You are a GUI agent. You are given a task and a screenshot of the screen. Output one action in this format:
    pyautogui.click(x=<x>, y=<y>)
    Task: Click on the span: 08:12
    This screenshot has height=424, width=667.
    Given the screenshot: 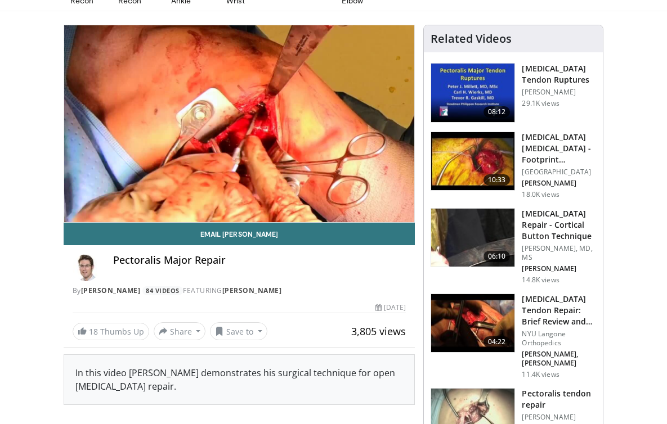 What is the action you would take?
    pyautogui.click(x=497, y=112)
    